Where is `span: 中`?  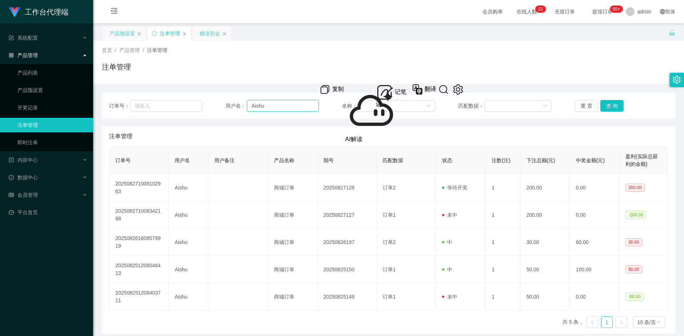 span: 中 is located at coordinates (447, 242).